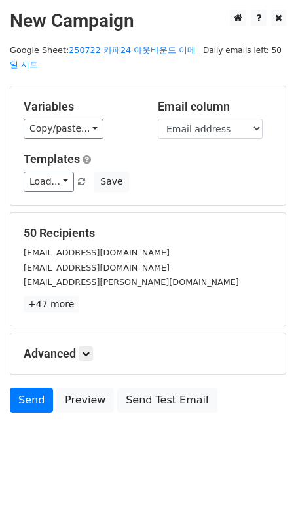 The width and height of the screenshot is (296, 524). I want to click on a: +47 more, so click(51, 304).